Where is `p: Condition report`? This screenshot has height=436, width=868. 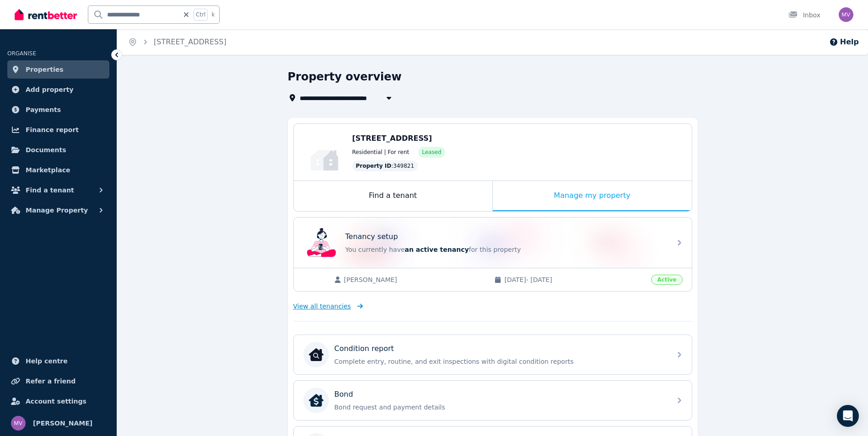
p: Condition report is located at coordinates (364, 349).